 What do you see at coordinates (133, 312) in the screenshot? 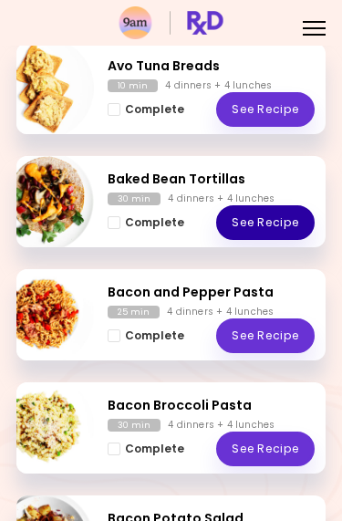
I see `div: 25 min` at bounding box center [133, 312].